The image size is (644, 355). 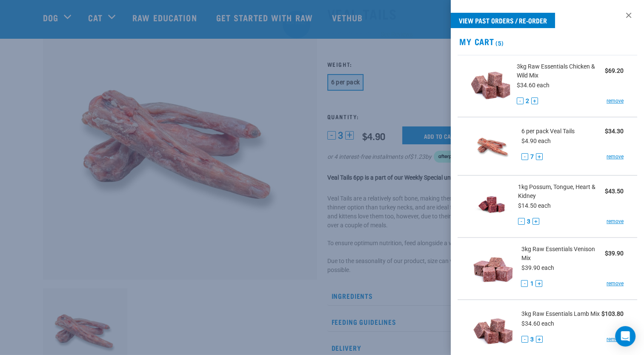 I want to click on span: 3kg Raw Essentials Chicken & Wild Mix, so click(x=561, y=71).